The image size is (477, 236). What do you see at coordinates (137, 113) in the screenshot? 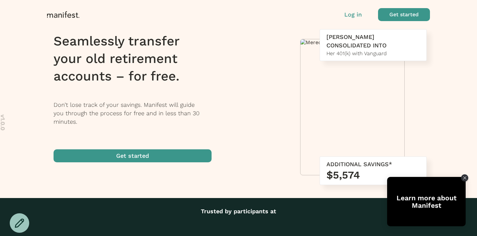
I see `p: Don’t lose track of your savings. Manifest will guide you through the process for free and in les...` at bounding box center [137, 113].